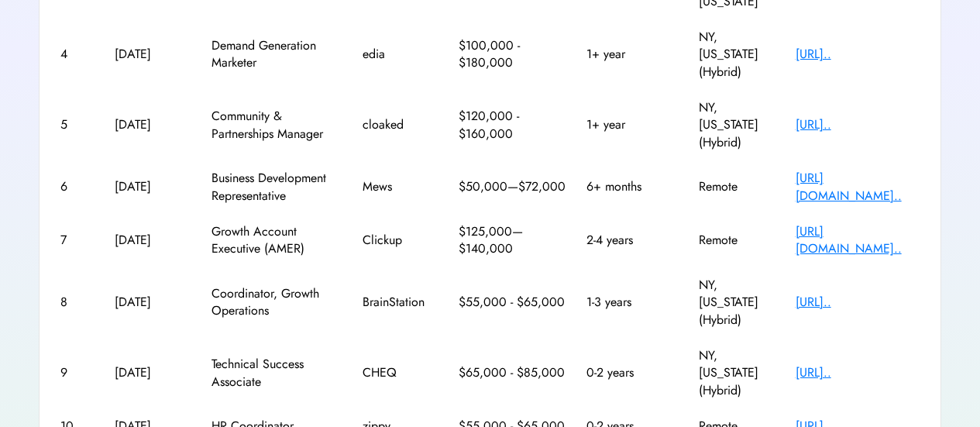 The image size is (980, 427). Describe the element at coordinates (77, 373) in the screenshot. I see `div: 9` at that location.